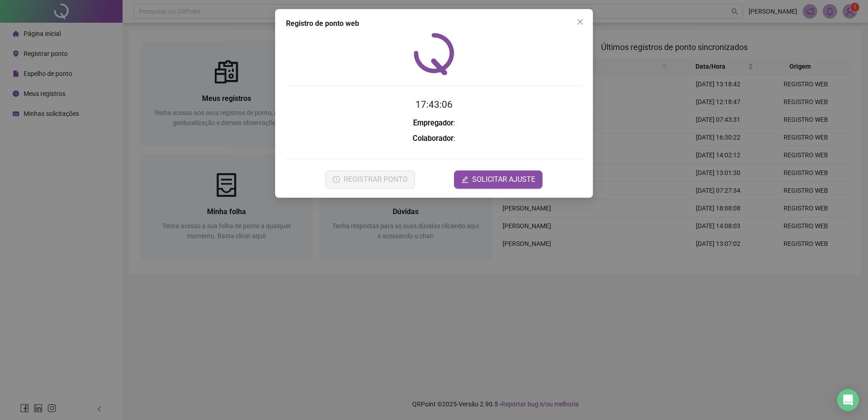 The image size is (868, 420). Describe the element at coordinates (434, 54) in the screenshot. I see `img: QRPoint` at that location.